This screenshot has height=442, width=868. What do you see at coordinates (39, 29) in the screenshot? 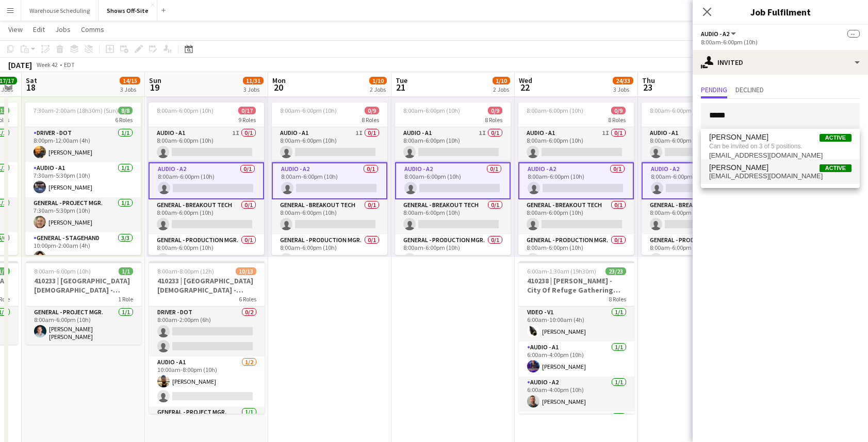
I see `span: Edit` at bounding box center [39, 29].